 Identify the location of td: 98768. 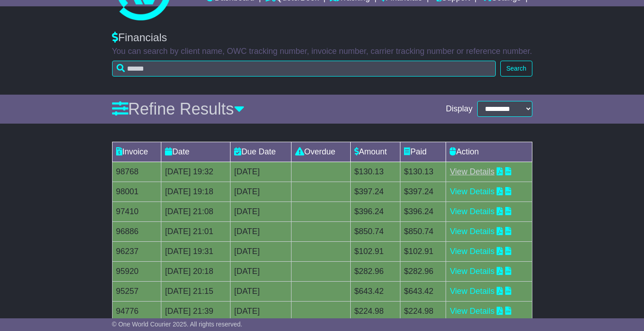
(136, 172).